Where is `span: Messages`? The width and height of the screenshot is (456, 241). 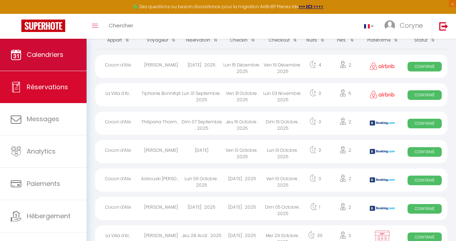
span: Messages is located at coordinates (43, 119).